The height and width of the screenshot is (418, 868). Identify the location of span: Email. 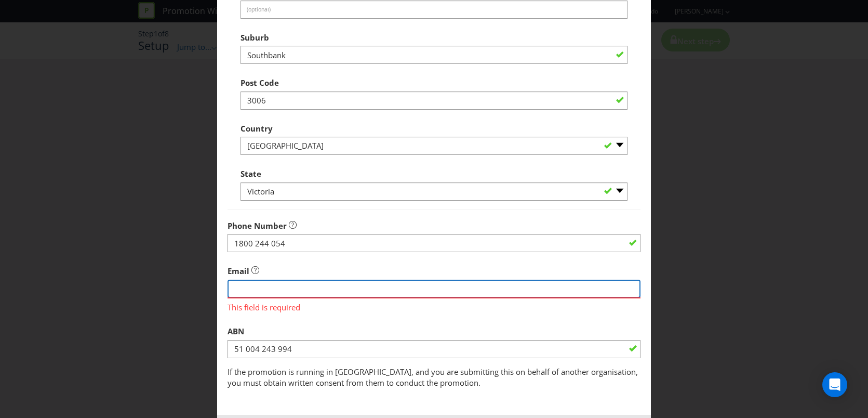
(238, 270).